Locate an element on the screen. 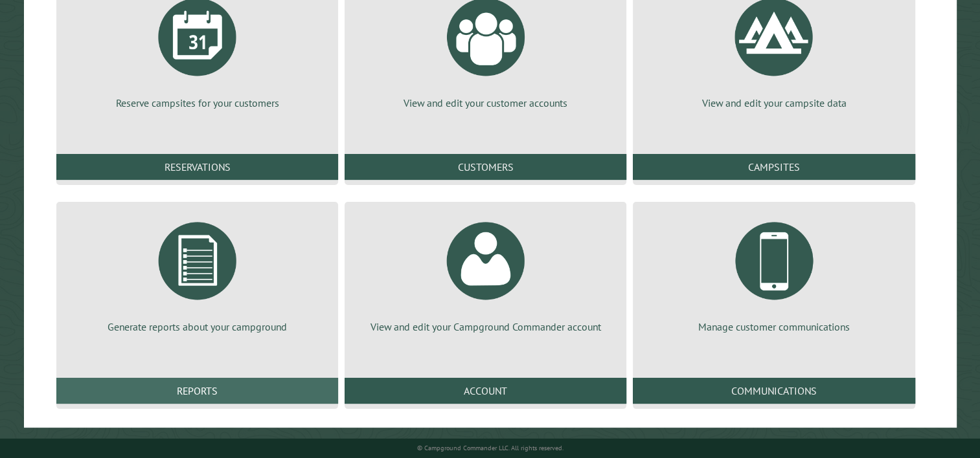  a: Manage customer communications is located at coordinates (773, 273).